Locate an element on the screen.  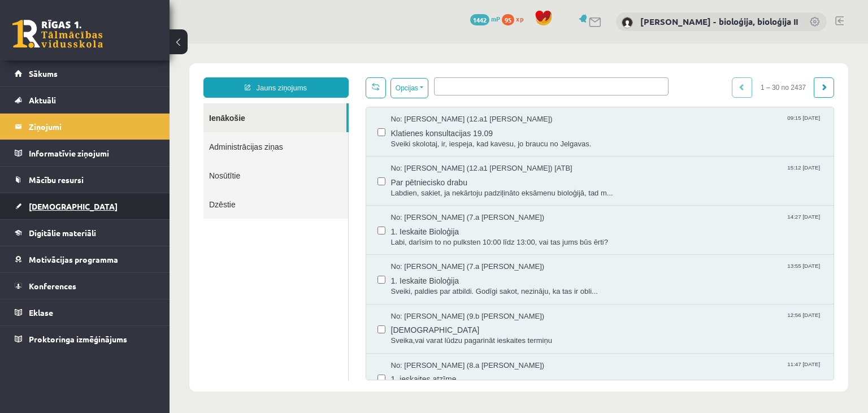
a: Eklase is located at coordinates (85, 313).